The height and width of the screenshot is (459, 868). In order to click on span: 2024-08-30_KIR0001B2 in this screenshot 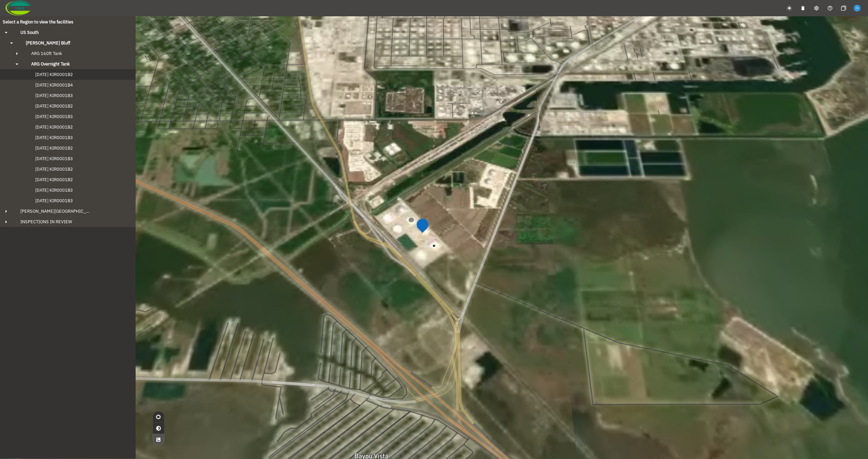, I will do `click(47, 127)`.